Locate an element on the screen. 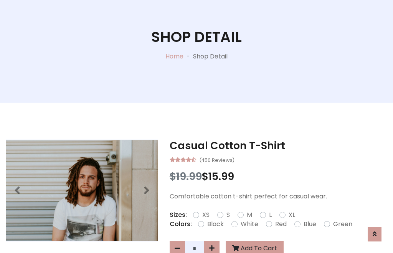  label: XL is located at coordinates (292, 215).